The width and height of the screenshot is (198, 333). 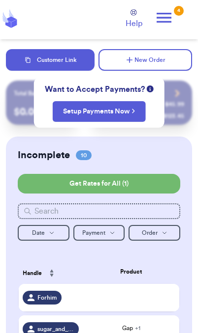 I want to click on span: + 1, so click(x=137, y=328).